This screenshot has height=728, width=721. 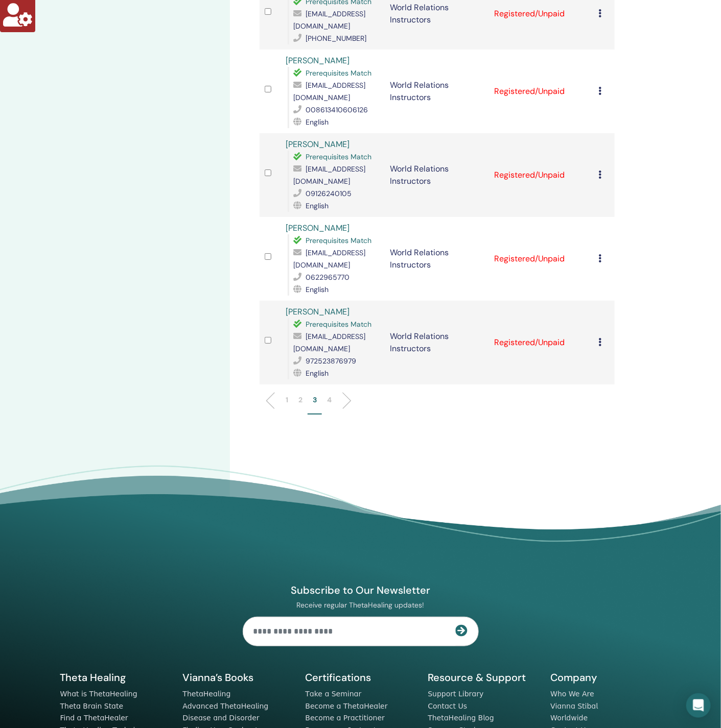 What do you see at coordinates (328, 194) in the screenshot?
I see `span: 09126240105` at bounding box center [328, 194].